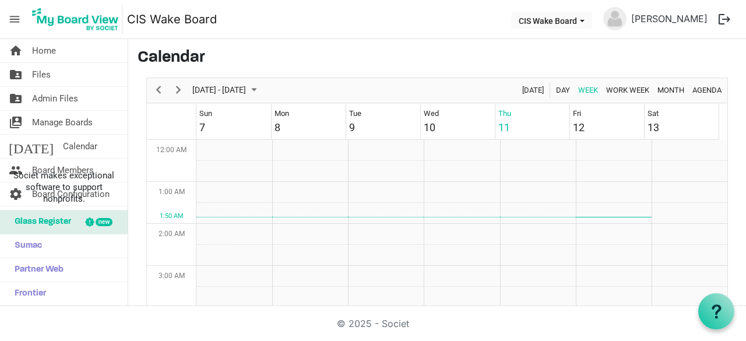 The image size is (746, 341). What do you see at coordinates (563, 90) in the screenshot?
I see `span: Day` at bounding box center [563, 90].